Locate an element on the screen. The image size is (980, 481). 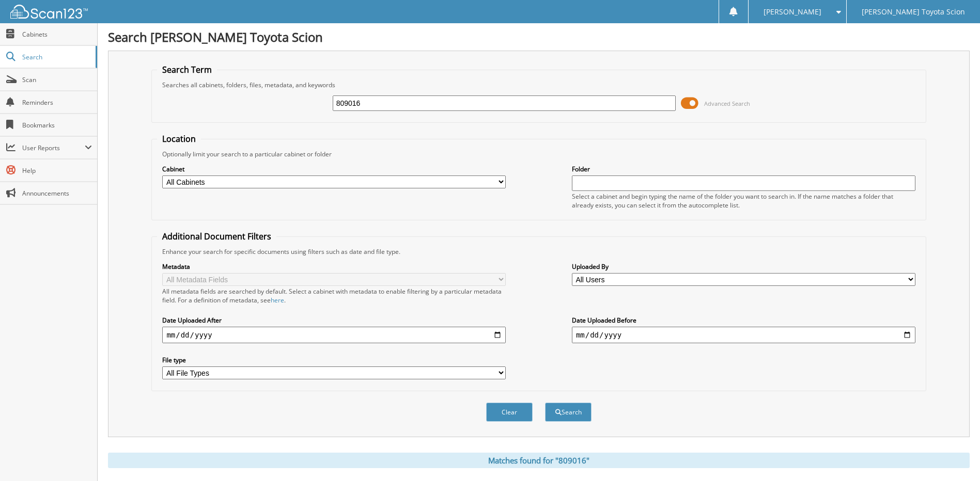
div: Select a cabinet and begin typing the name of the folder you want to search in. If the name match... is located at coordinates (744, 201).